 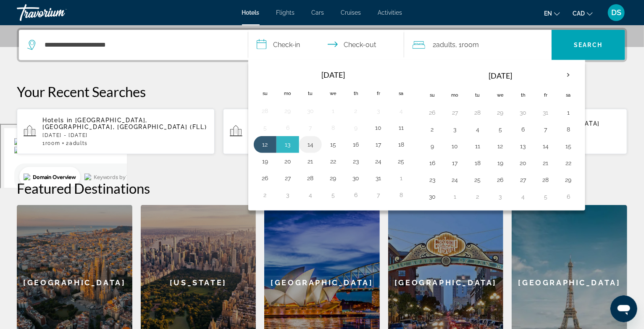 What do you see at coordinates (17, 17) in the screenshot?
I see `img: logo_orange.svg` at bounding box center [17, 17].